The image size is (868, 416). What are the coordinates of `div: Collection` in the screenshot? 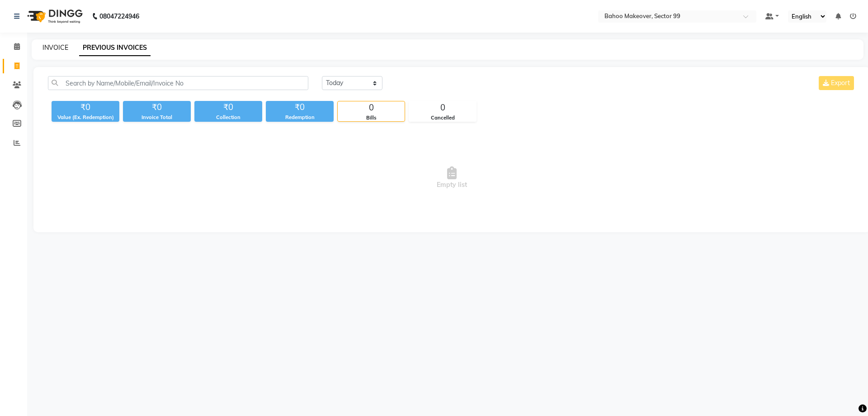 It's located at (228, 117).